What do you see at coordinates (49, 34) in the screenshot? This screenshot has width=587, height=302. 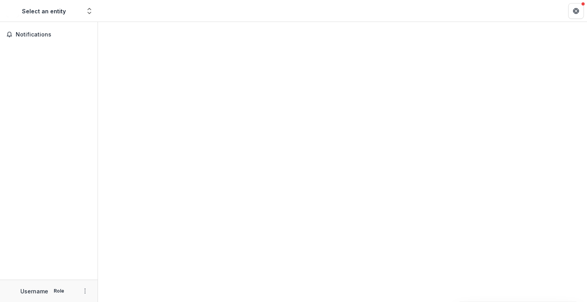 I see `button: Notifications` at bounding box center [49, 34].